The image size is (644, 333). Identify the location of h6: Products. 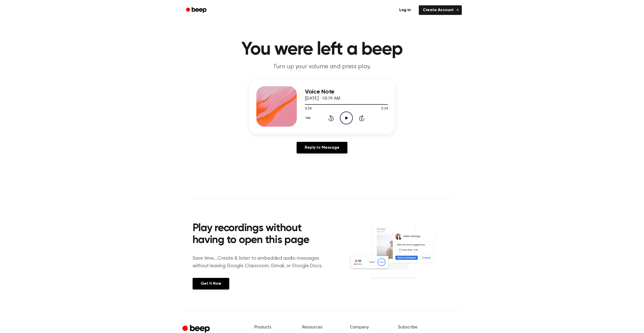
(274, 327).